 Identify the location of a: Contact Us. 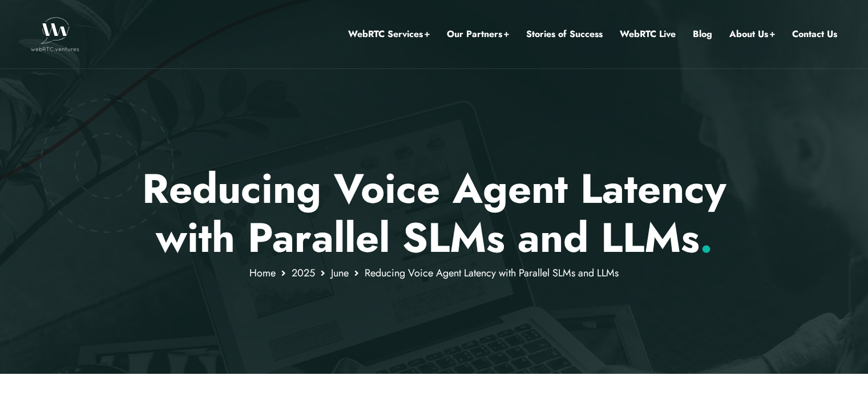
(814, 34).